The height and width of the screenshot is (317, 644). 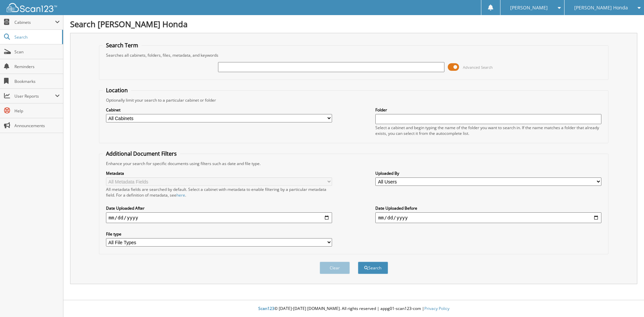 What do you see at coordinates (141, 154) in the screenshot?
I see `legend: Additional Document Filters` at bounding box center [141, 154].